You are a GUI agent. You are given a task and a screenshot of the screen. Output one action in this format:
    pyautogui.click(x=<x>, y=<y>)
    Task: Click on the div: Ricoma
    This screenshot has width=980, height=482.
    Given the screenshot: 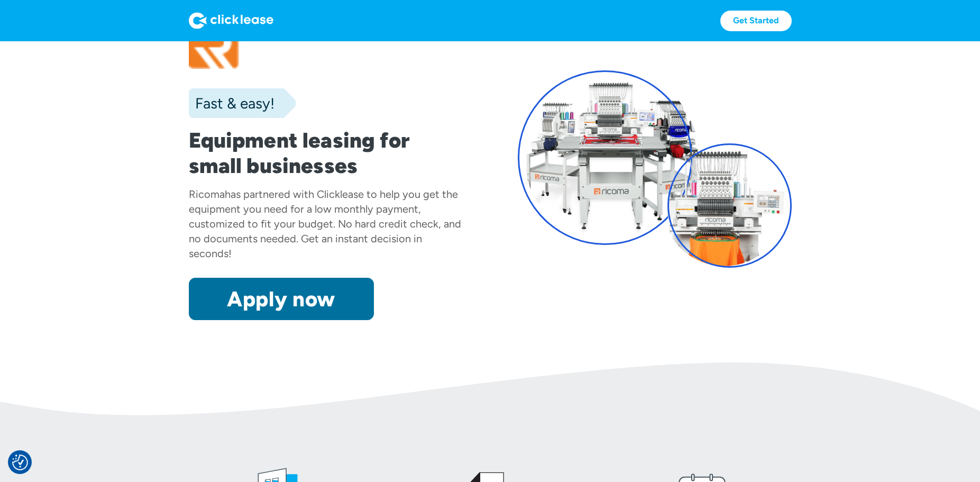 What is the action you would take?
    pyautogui.click(x=207, y=194)
    